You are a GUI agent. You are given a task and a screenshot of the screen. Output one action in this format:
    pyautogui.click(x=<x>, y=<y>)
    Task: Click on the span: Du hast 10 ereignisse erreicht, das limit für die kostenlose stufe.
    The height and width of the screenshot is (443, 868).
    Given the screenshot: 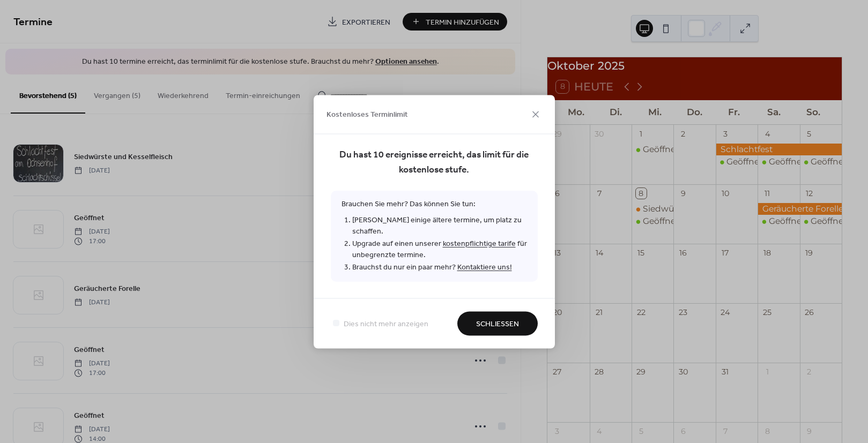 What is the action you would take?
    pyautogui.click(x=434, y=163)
    